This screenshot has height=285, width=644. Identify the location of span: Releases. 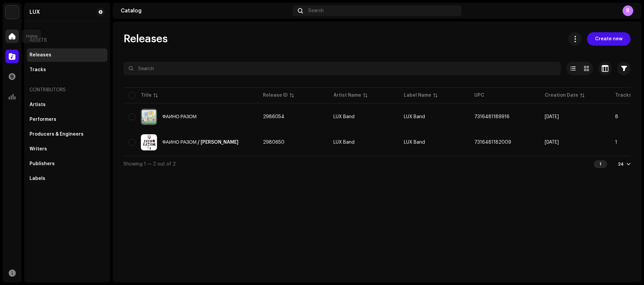
(145, 39).